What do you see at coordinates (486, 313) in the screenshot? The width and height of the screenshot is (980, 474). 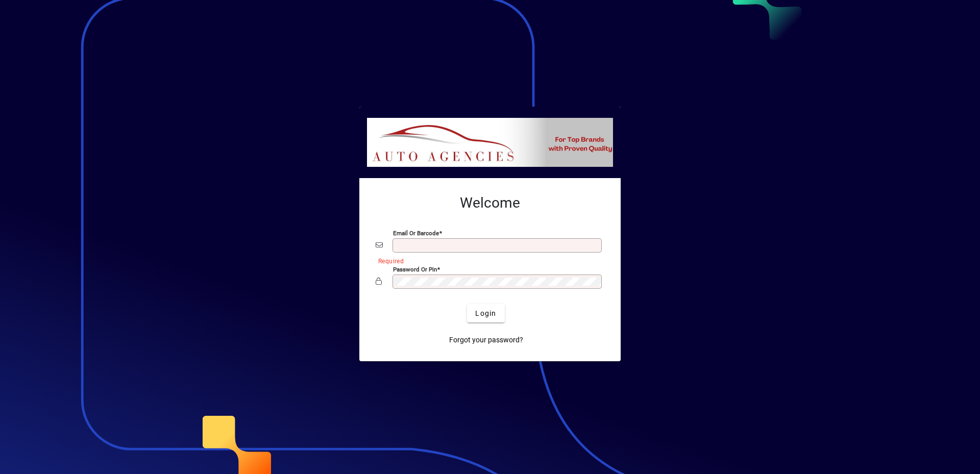 I see `span: Login` at bounding box center [486, 313].